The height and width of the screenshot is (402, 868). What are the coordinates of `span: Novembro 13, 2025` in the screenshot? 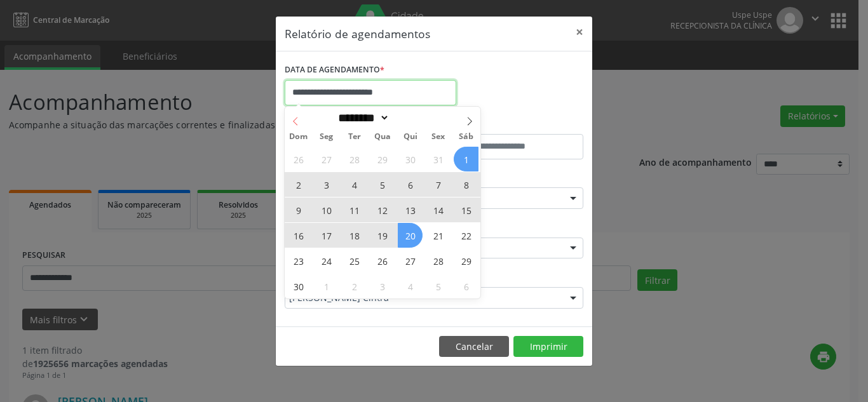 It's located at (410, 209).